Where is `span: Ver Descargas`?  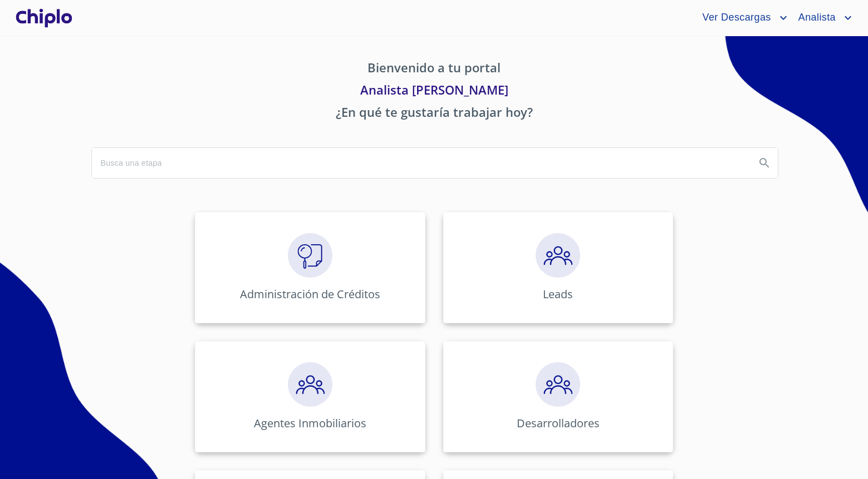 span: Ver Descargas is located at coordinates (734, 18).